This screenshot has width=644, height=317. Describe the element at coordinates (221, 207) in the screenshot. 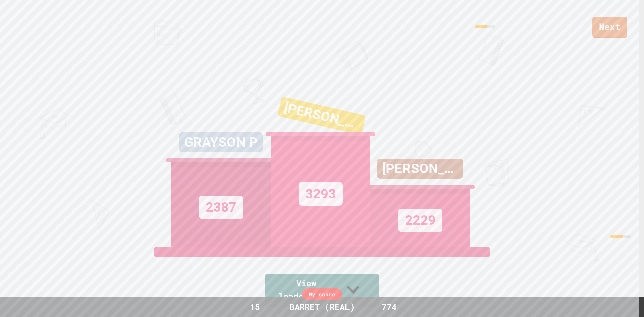

I see `div: 2387` at that location.